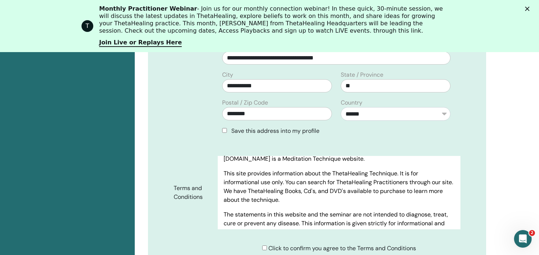 The width and height of the screenshot is (539, 255). What do you see at coordinates (529, 9) in the screenshot?
I see `div: Fechar` at bounding box center [529, 9].